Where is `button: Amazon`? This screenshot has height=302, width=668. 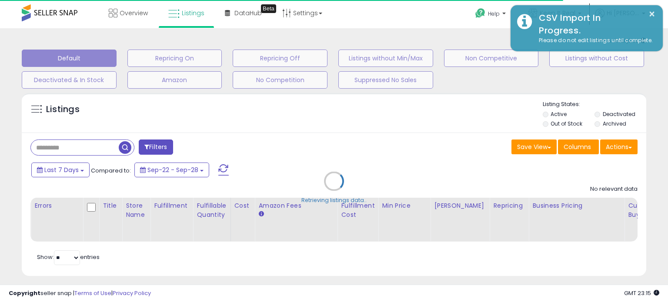
button: Amazon is located at coordinates (175, 80).